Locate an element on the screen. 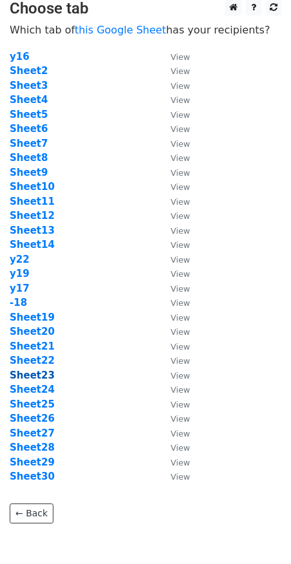 The width and height of the screenshot is (291, 564). strong: Sheet2 is located at coordinates (28, 71).